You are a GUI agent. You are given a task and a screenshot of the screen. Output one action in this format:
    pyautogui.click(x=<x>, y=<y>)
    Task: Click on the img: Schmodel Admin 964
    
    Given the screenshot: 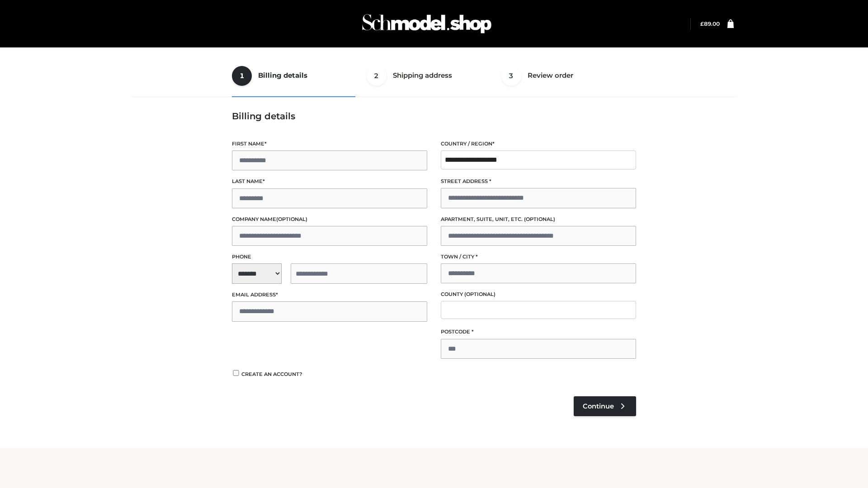 What is the action you would take?
    pyautogui.click(x=426, y=23)
    